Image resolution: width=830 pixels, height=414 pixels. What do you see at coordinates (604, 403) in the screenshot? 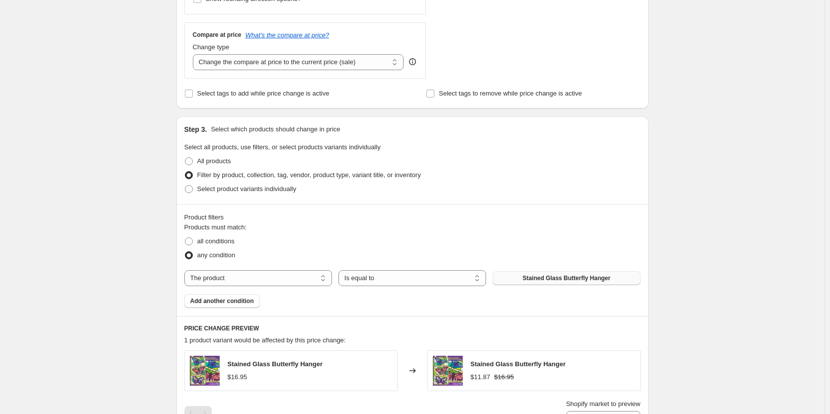
I see `span: Shopify market to preview` at bounding box center [604, 403].